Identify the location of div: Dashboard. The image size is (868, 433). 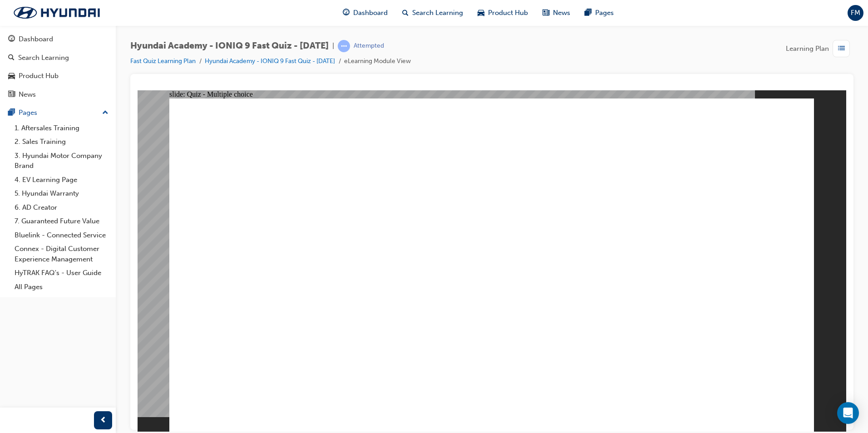
(36, 39).